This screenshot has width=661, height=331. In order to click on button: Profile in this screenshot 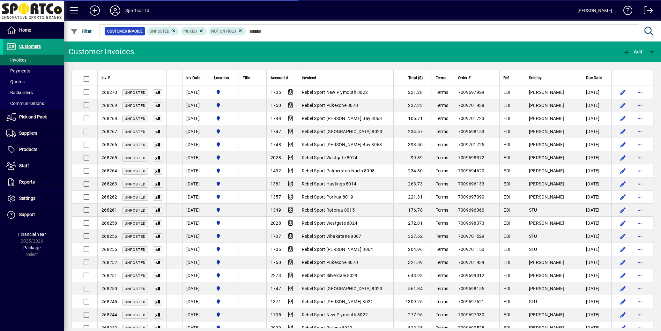, I will do `click(115, 11)`.